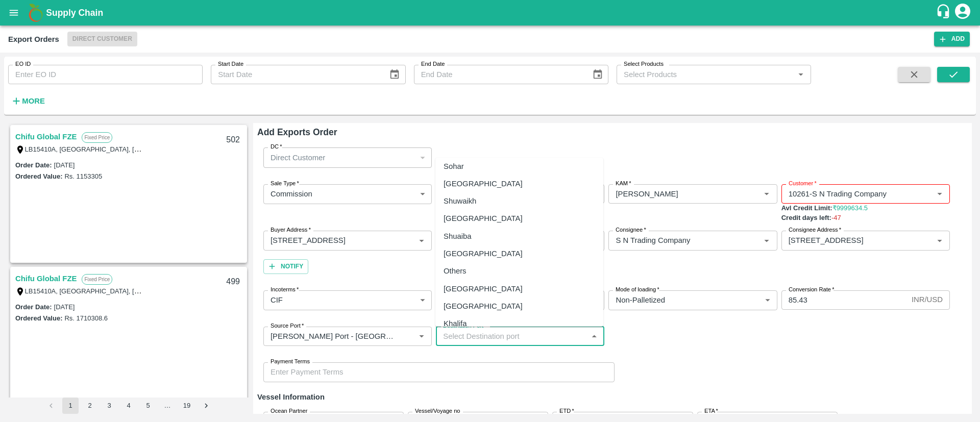 The width and height of the screenshot is (980, 422). Describe the element at coordinates (433, 64) in the screenshot. I see `label: End Date` at that location.